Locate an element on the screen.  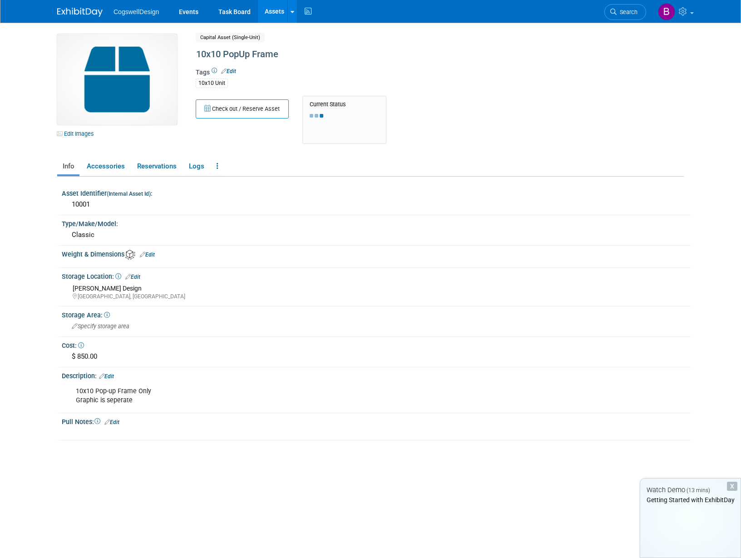
div: 10x10 PopUp Frame is located at coordinates (401, 54).